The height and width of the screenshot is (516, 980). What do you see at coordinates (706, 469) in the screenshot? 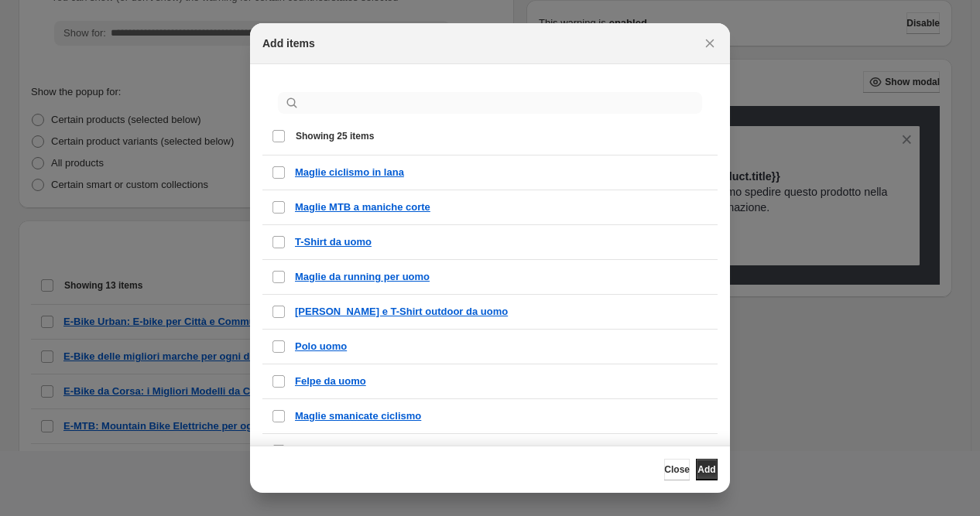
I see `button: Add` at bounding box center [706, 469].